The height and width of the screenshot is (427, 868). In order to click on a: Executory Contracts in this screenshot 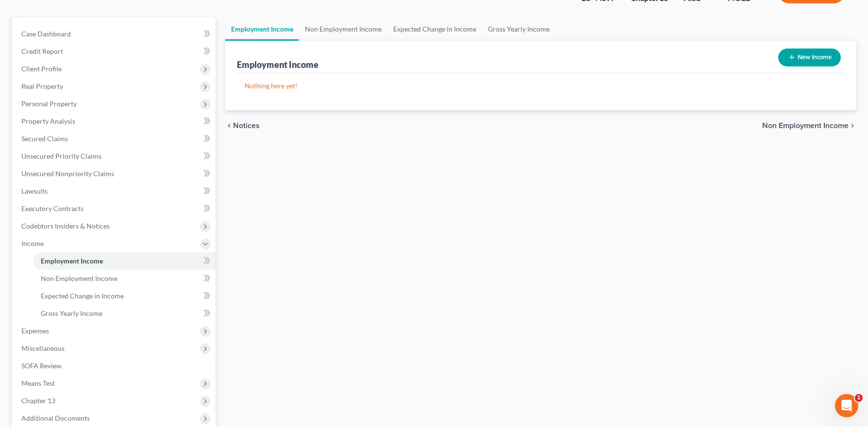, I will do `click(114, 208)`.